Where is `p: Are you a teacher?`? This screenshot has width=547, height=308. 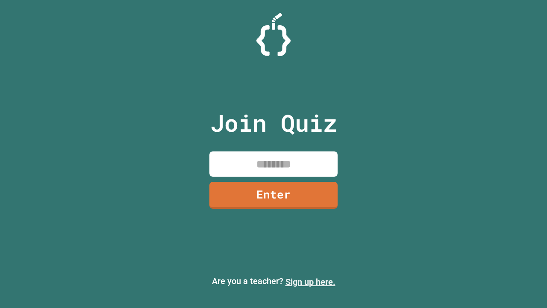 p: Are you a teacher? is located at coordinates (273, 281).